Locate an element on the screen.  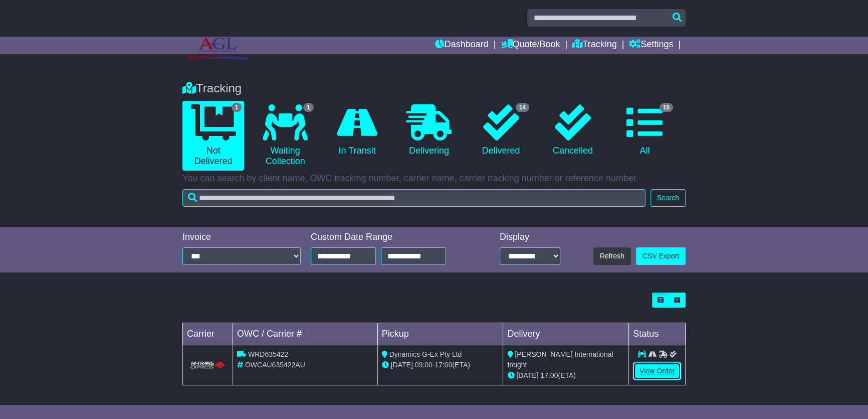
td: Carrier is located at coordinates (208, 334).